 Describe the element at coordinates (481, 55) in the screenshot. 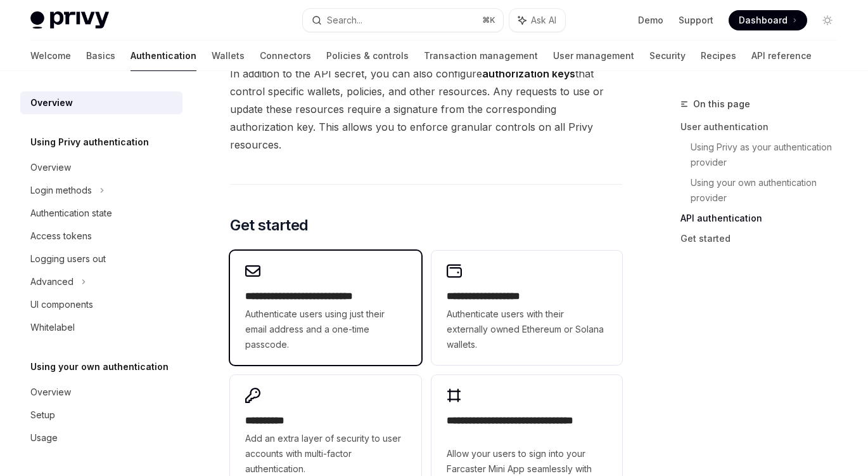

I see `a: Transaction management` at that location.